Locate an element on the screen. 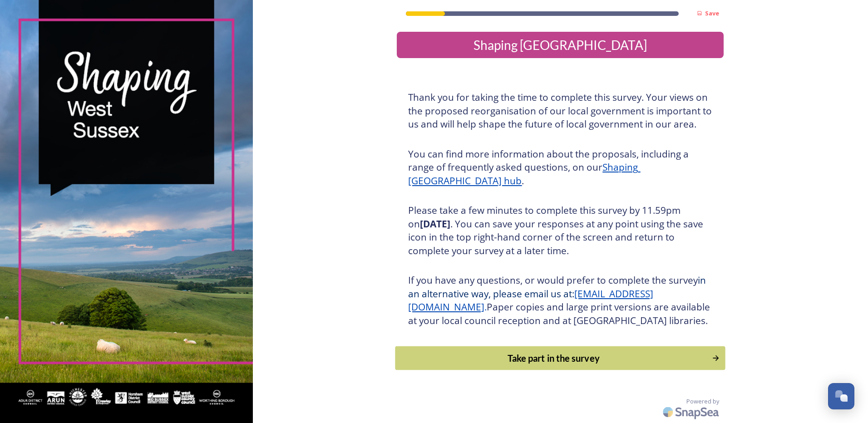 This screenshot has height=423, width=868. button: Open Chat is located at coordinates (841, 396).